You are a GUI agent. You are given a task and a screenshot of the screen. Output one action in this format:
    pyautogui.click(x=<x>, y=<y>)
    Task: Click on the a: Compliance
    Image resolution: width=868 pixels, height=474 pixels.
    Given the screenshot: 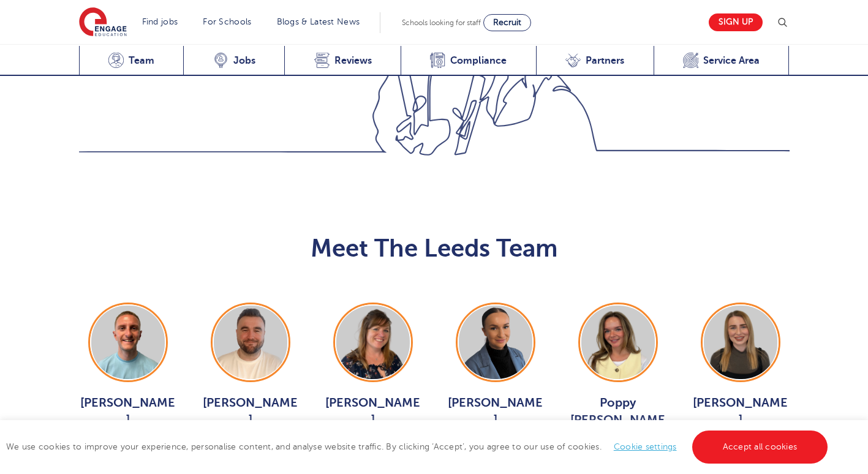 What is the action you would take?
    pyautogui.click(x=468, y=61)
    